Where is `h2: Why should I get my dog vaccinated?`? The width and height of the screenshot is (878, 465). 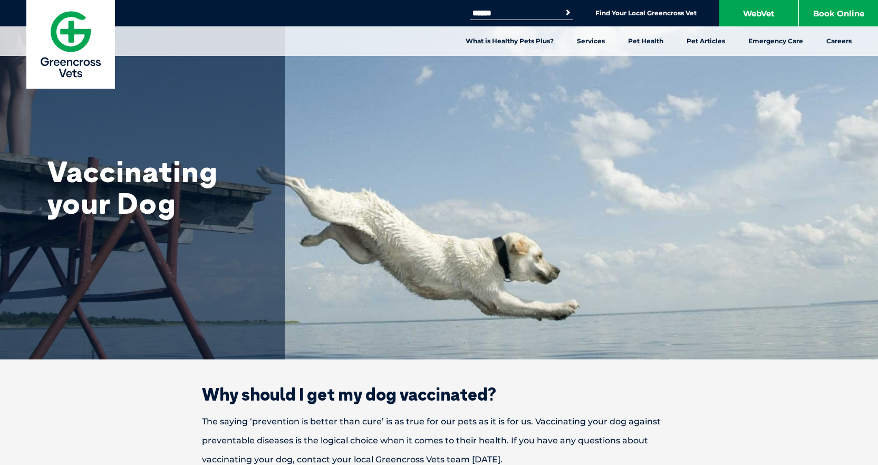 h2: Why should I get my dog vaccinated? is located at coordinates (439, 394).